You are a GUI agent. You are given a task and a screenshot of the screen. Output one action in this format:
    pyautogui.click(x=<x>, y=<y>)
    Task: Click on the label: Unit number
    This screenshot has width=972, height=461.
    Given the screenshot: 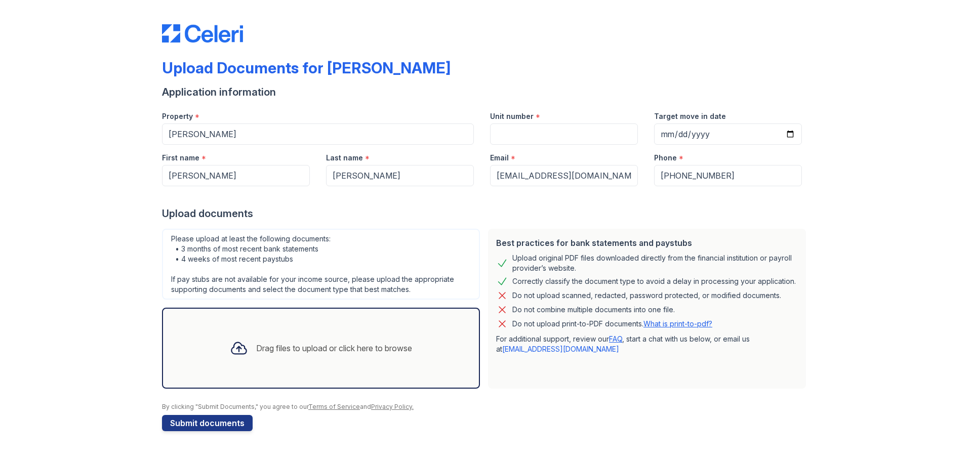 What is the action you would take?
    pyautogui.click(x=512, y=116)
    